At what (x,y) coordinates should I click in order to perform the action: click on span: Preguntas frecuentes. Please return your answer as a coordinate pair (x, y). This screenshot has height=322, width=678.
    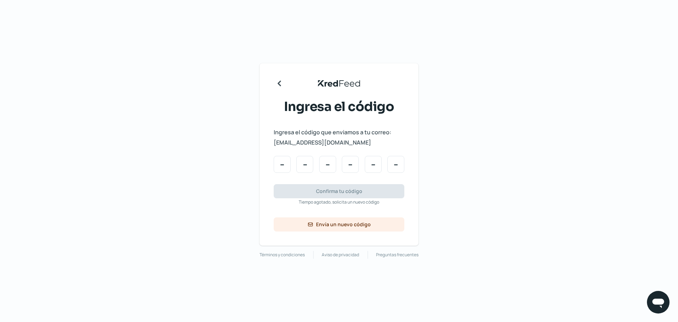
    Looking at the image, I should click on (397, 255).